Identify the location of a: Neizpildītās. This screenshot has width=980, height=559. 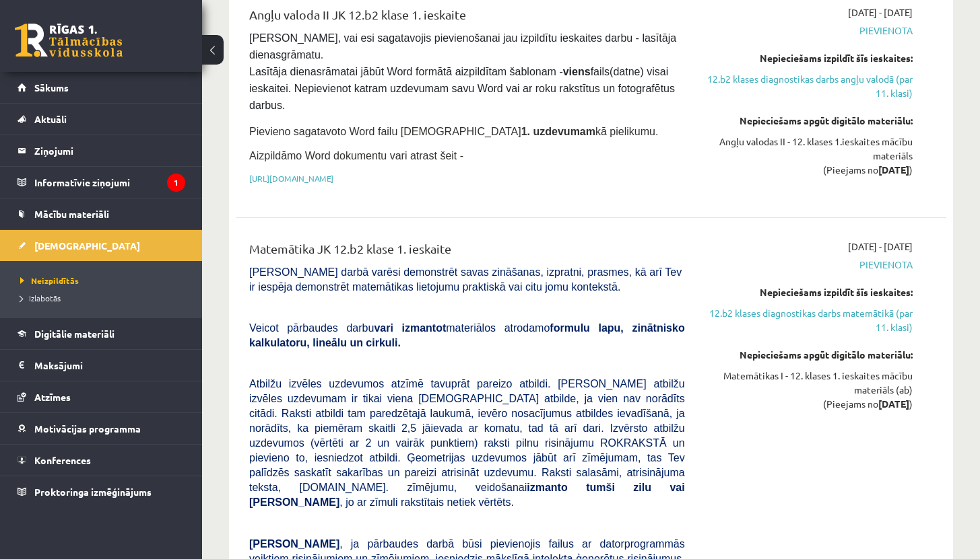
(104, 281).